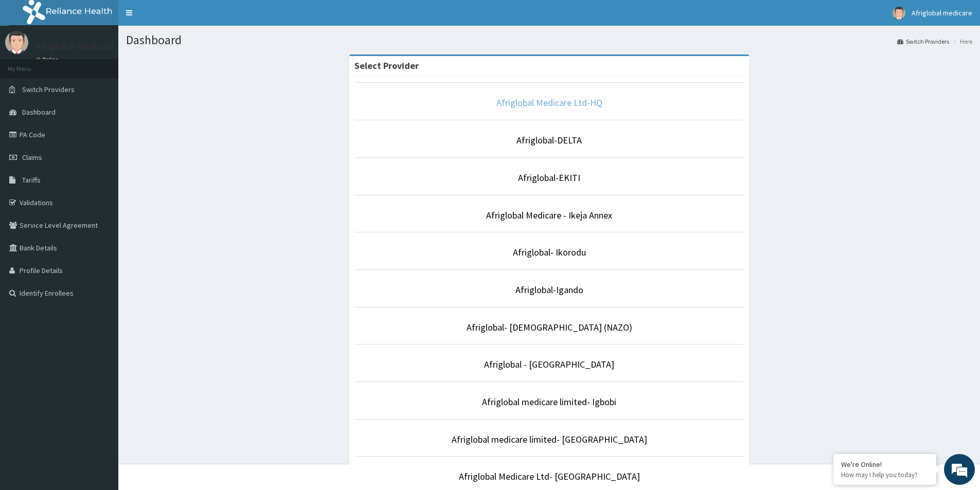 The width and height of the screenshot is (980, 490). I want to click on div: Chat with us now, so click(114, 64).